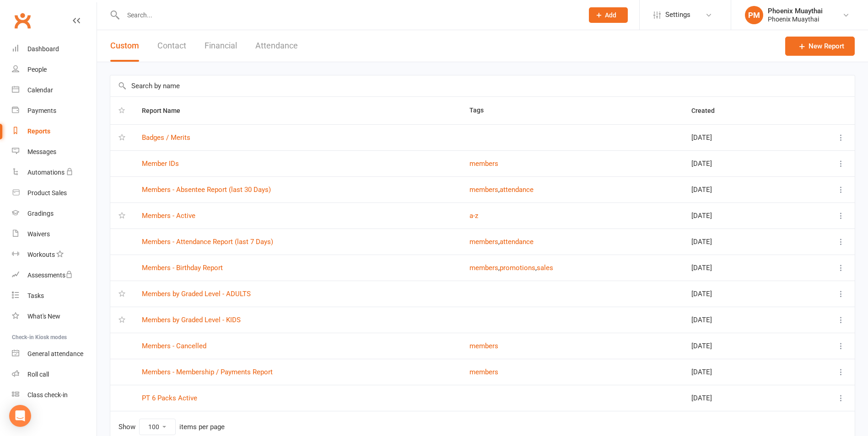 The image size is (868, 436). I want to click on div: Class check-in, so click(48, 395).